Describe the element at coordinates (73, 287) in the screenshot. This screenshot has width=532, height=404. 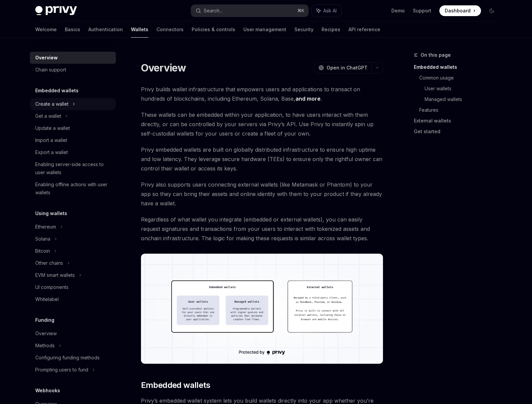
I see `a: UI components` at that location.